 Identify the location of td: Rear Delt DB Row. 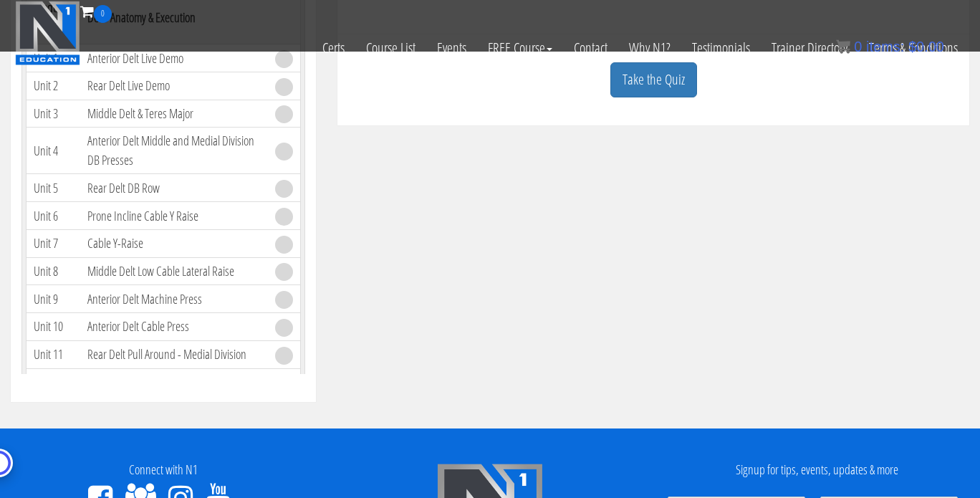
(175, 188).